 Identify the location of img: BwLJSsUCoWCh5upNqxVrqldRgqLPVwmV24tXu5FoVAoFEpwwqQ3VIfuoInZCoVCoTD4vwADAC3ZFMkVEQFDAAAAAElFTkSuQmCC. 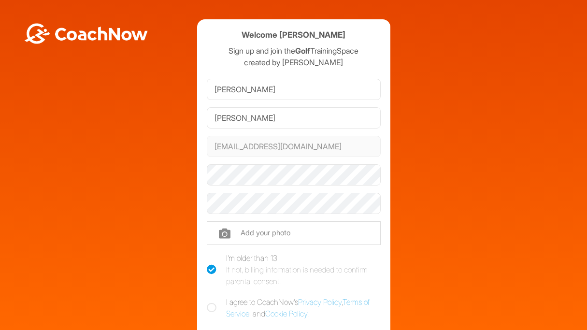
(86, 33).